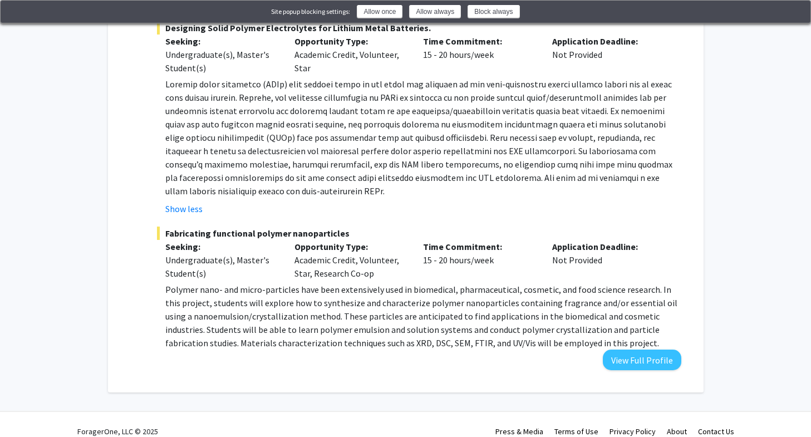 The height and width of the screenshot is (437, 811). I want to click on div: Site popup blocking settings:, so click(311, 12).